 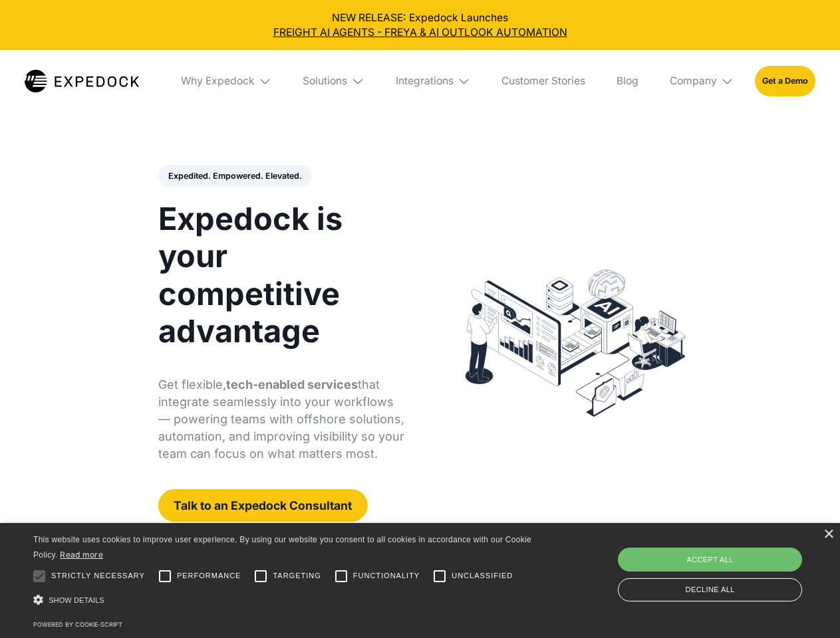 What do you see at coordinates (627, 81) in the screenshot?
I see `a: Blog` at bounding box center [627, 81].